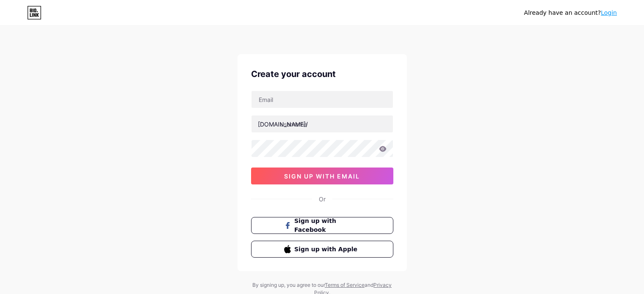 The height and width of the screenshot is (294, 644). Describe the element at coordinates (327, 249) in the screenshot. I see `span: Sign up with Apple` at that location.